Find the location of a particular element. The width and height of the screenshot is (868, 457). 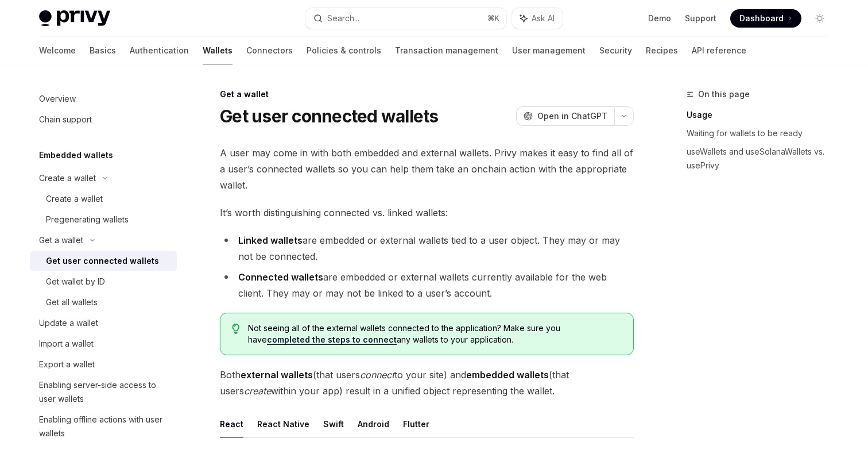

div: Chain support is located at coordinates (65, 119).